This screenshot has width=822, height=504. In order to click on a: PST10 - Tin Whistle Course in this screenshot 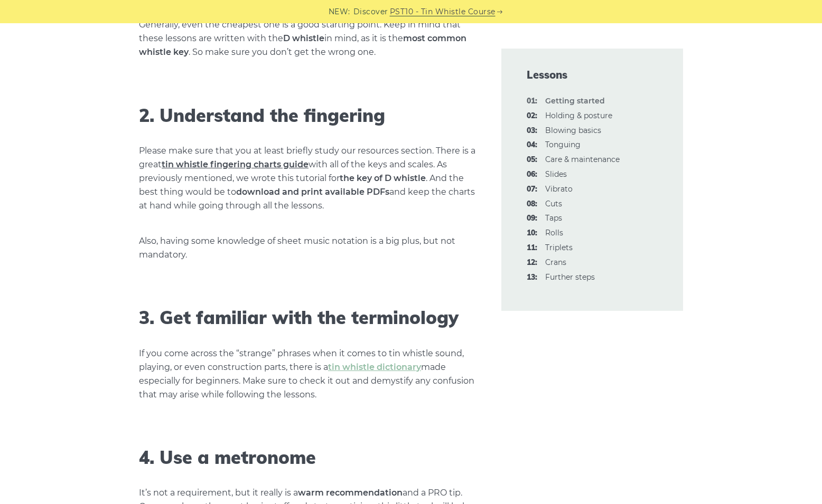, I will do `click(443, 12)`.